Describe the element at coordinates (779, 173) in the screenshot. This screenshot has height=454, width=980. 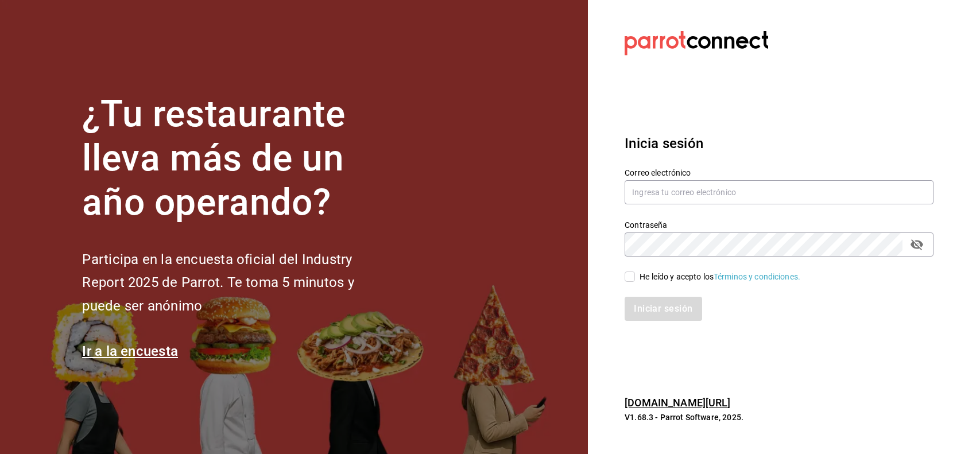
I see `label: Correo electrónico` at that location.